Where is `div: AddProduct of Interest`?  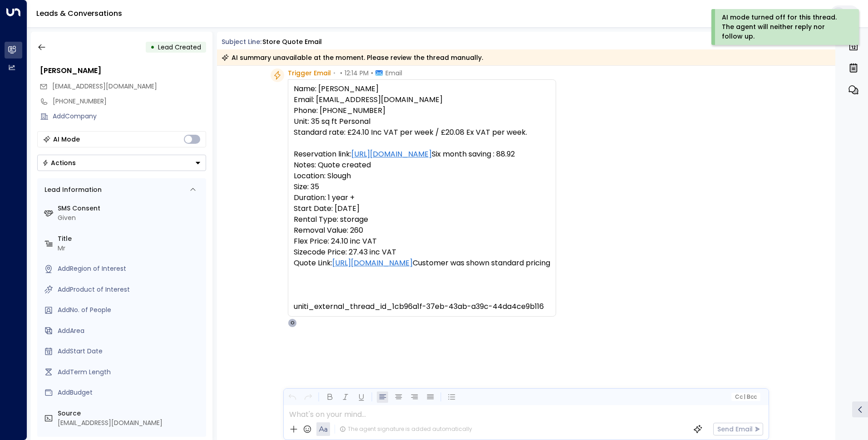
div: AddProduct of Interest is located at coordinates (130, 289).